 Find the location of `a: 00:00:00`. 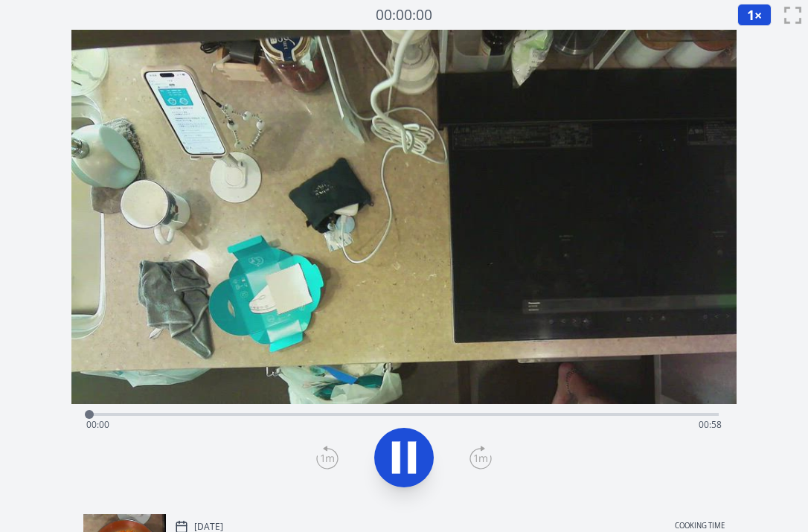

a: 00:00:00 is located at coordinates (404, 15).